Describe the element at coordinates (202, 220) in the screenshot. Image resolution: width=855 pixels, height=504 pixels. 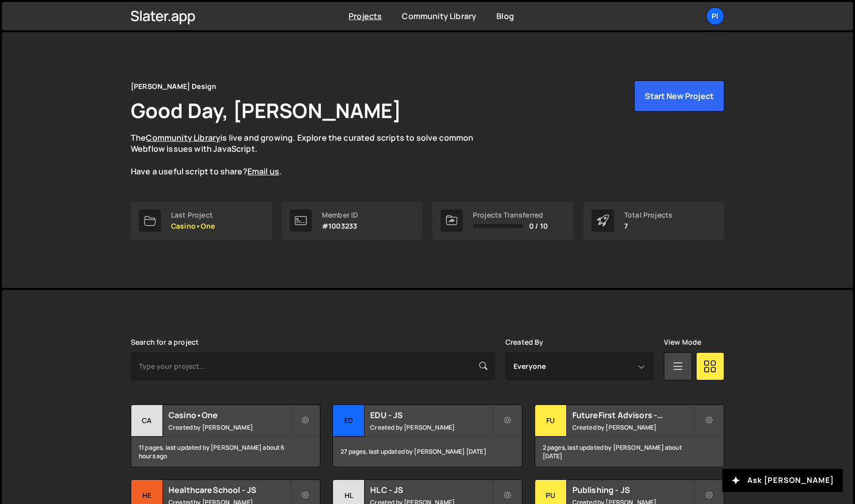
I see `a: Last Project Casino•One` at that location.